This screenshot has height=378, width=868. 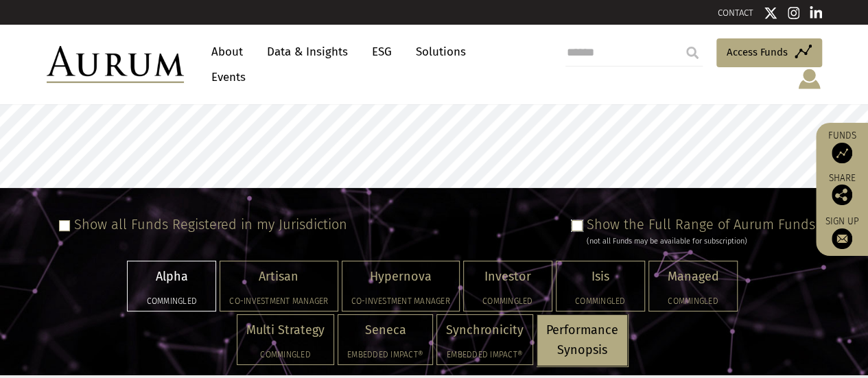 I want to click on img: Sign up to our newsletter, so click(x=842, y=239).